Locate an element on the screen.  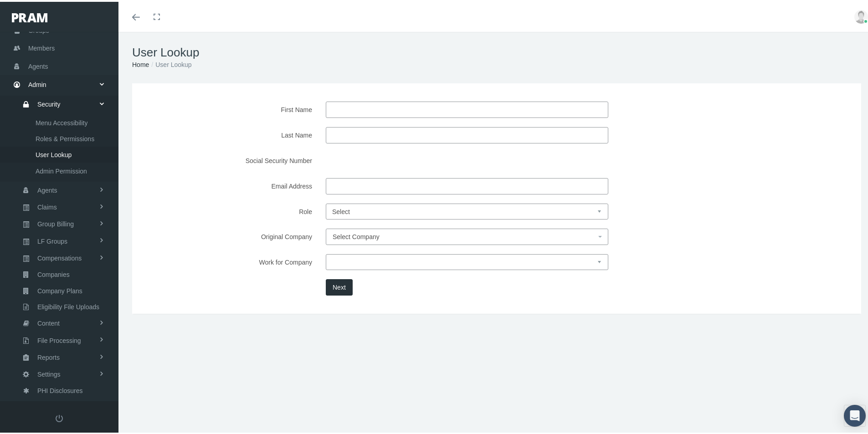
span: Security is located at coordinates (49, 102).